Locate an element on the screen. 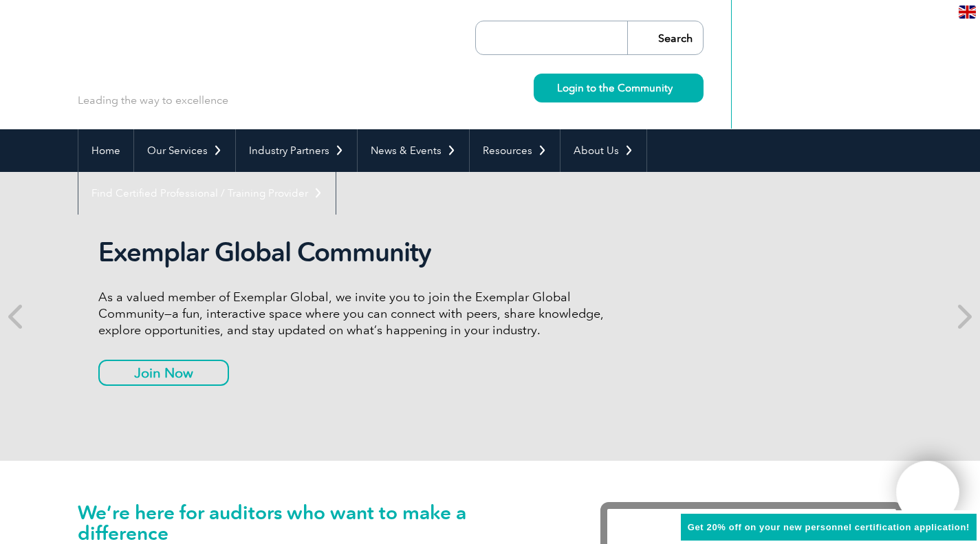 The width and height of the screenshot is (980, 544). img: en is located at coordinates (967, 12).